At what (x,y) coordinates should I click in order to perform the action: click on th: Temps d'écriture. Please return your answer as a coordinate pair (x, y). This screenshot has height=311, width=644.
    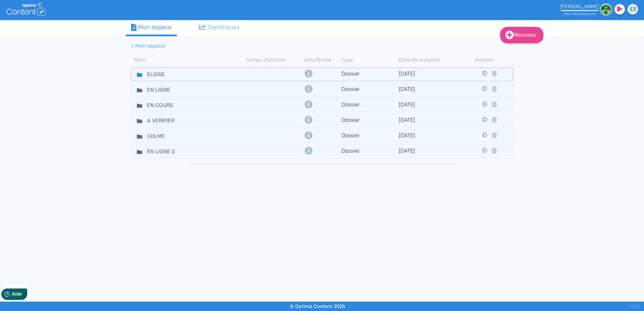
    Looking at the image, I should click on (274, 60).